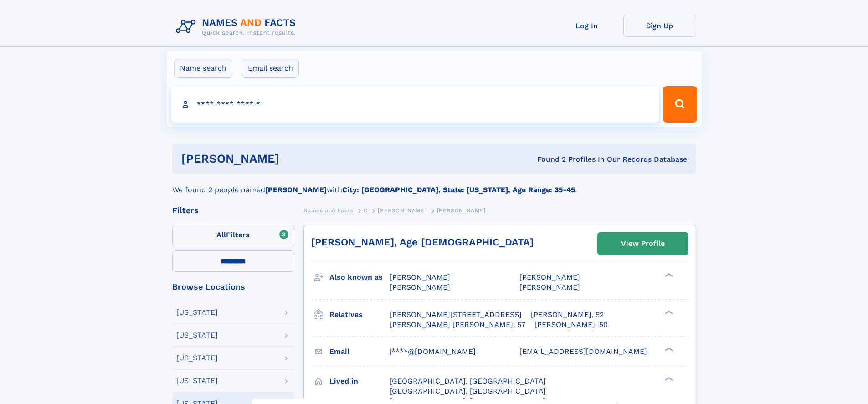 This screenshot has width=868, height=404. Describe the element at coordinates (415, 104) in the screenshot. I see `input: search input` at that location.